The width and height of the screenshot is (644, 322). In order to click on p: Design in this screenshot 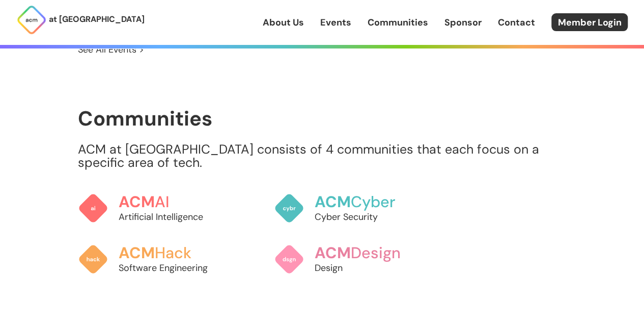, I will do `click(368, 267)`.